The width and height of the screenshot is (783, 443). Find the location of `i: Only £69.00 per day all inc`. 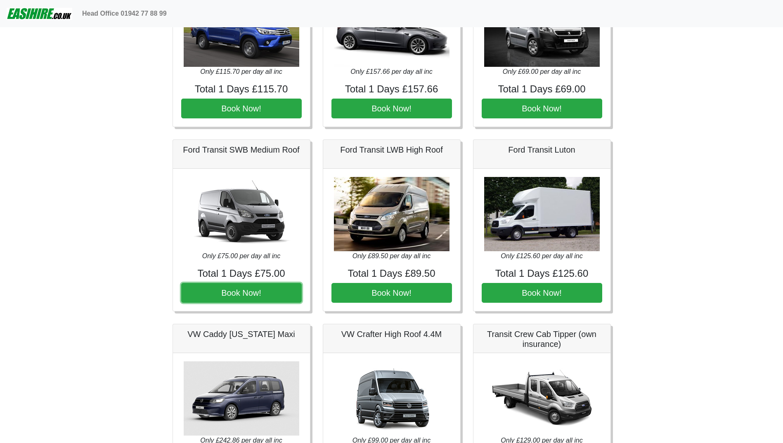

i: Only £69.00 per day all inc is located at coordinates (541, 71).